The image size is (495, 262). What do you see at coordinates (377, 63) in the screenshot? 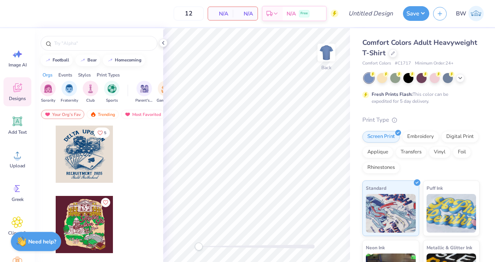
I see `span: Comfort Colors` at bounding box center [377, 63].